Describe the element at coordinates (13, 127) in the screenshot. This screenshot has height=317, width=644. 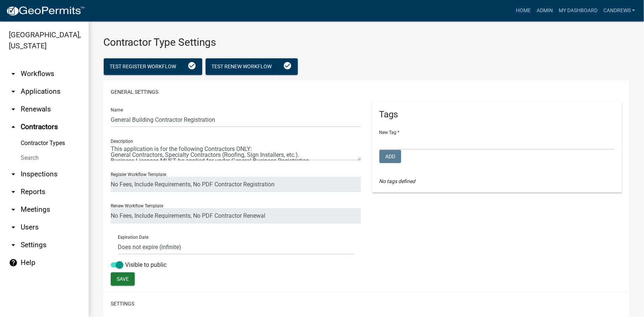
I see `i: arrow_drop_up` at that location.